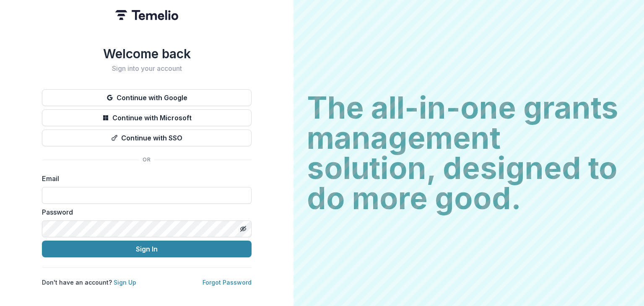 The image size is (644, 306). What do you see at coordinates (147, 98) in the screenshot?
I see `button: Continue with Google` at bounding box center [147, 98].